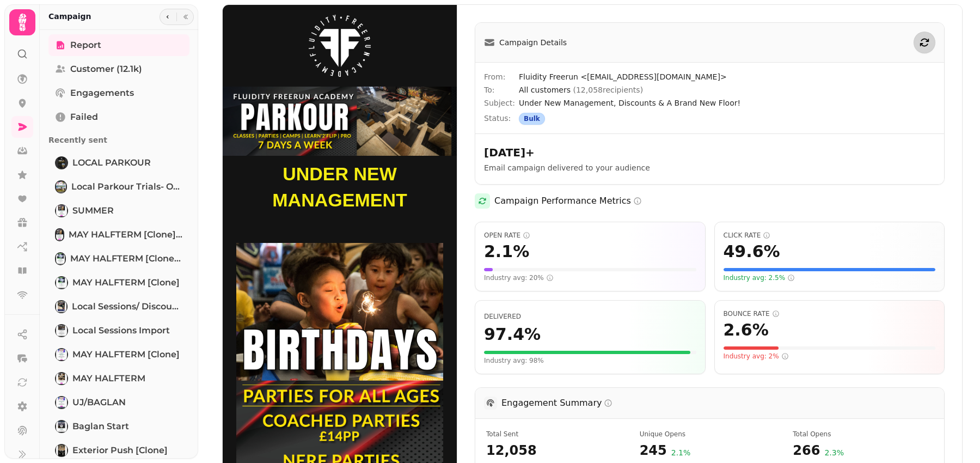  Describe the element at coordinates (119, 163) in the screenshot. I see `a: LOCAL PARKOURLOCAL PARKOUR` at that location.